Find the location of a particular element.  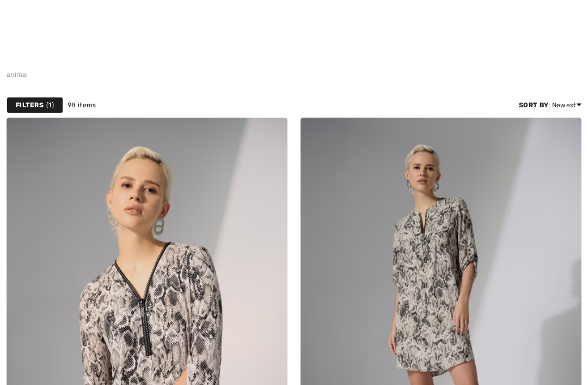

a: animal is located at coordinates (18, 74).